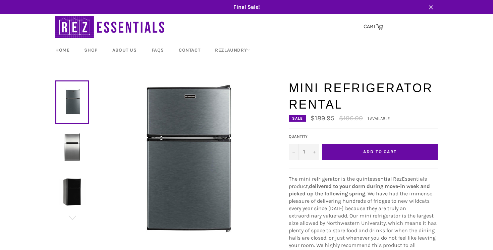  I want to click on h1: Mini Refrigerator Rental, so click(363, 96).